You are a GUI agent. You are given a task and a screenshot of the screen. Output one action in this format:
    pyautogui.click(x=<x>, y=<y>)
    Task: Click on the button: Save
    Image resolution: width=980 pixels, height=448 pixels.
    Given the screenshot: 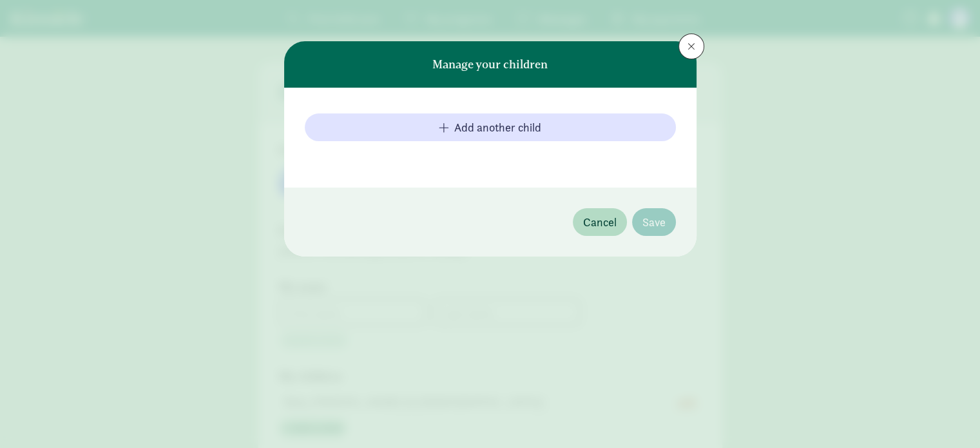 What is the action you would take?
    pyautogui.click(x=654, y=222)
    